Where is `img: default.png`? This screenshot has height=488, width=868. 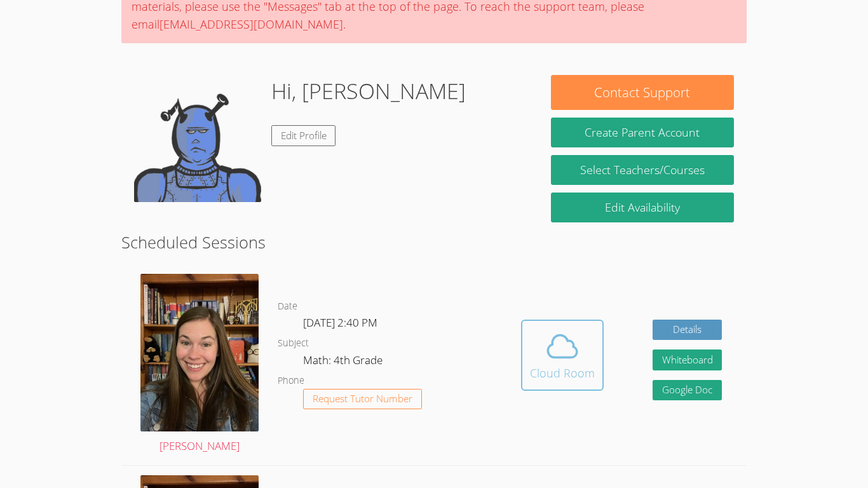 img: default.png is located at coordinates (197, 139).